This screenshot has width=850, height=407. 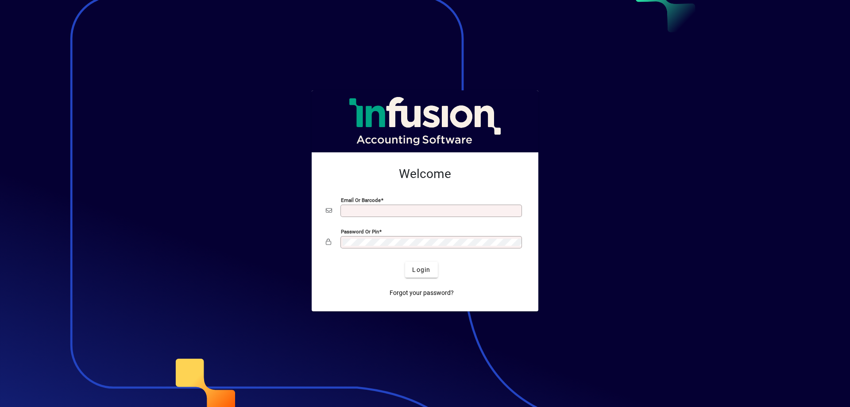 What do you see at coordinates (421, 270) in the screenshot?
I see `span: Login` at bounding box center [421, 270].